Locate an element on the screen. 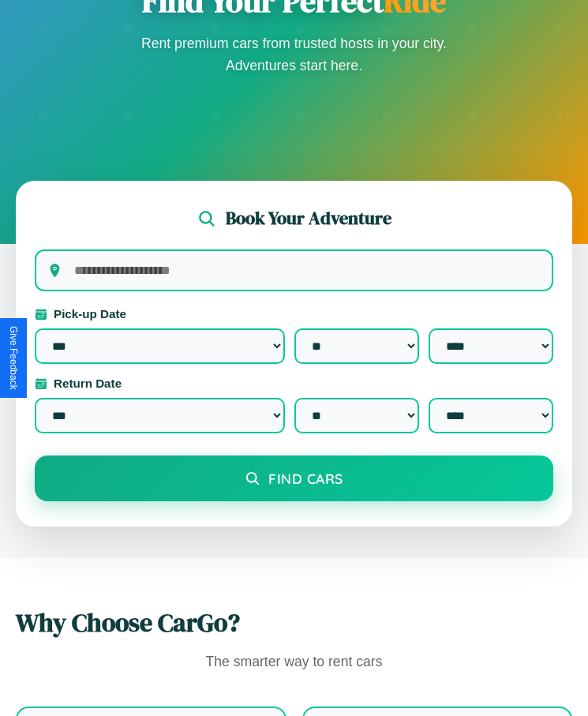 The height and width of the screenshot is (716, 588). h2: Why Choose CarGo? is located at coordinates (293, 622).